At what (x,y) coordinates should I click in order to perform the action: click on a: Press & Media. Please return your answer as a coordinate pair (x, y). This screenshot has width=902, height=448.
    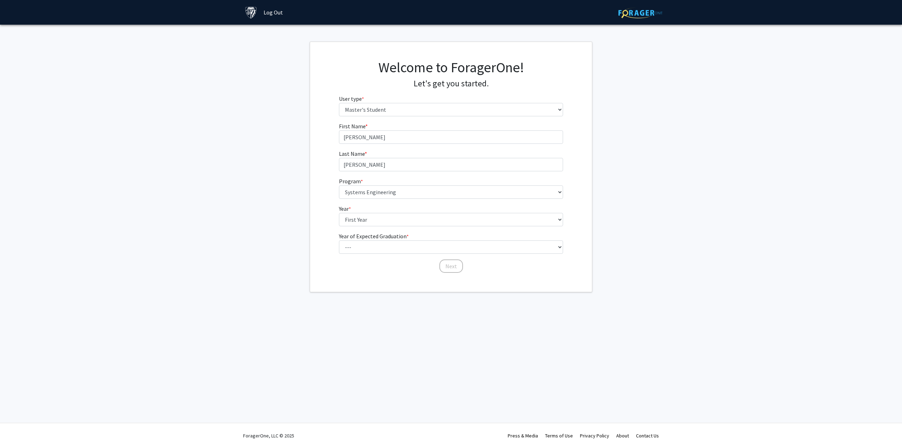
    Looking at the image, I should click on (523, 435).